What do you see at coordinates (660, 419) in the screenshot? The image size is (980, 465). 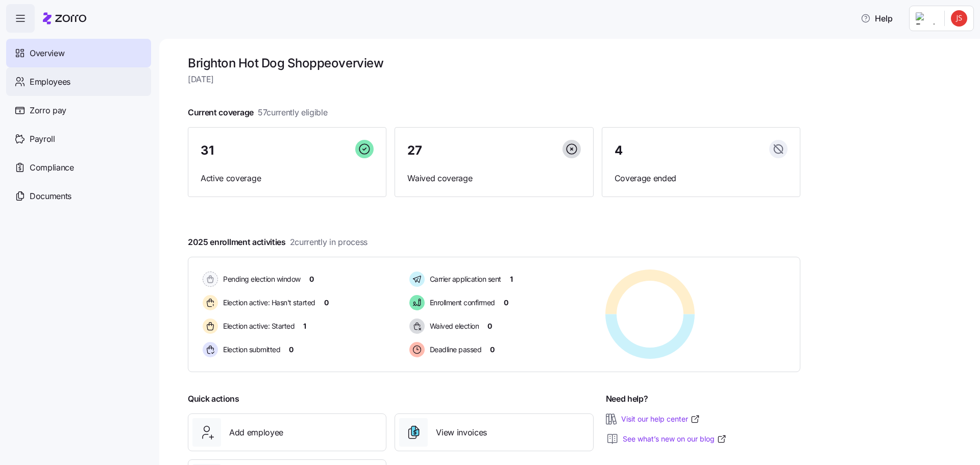 I see `a: Visit our help center` at bounding box center [660, 419].